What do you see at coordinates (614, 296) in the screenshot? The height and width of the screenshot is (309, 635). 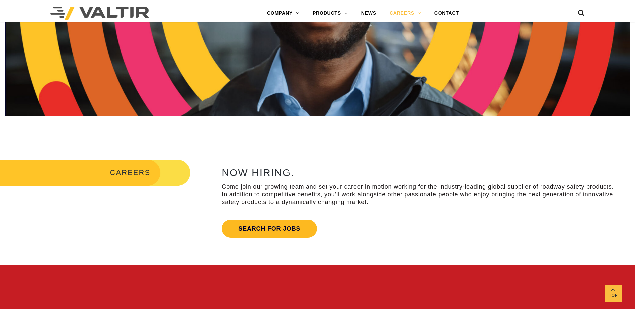 I see `span: Top` at bounding box center [614, 296].